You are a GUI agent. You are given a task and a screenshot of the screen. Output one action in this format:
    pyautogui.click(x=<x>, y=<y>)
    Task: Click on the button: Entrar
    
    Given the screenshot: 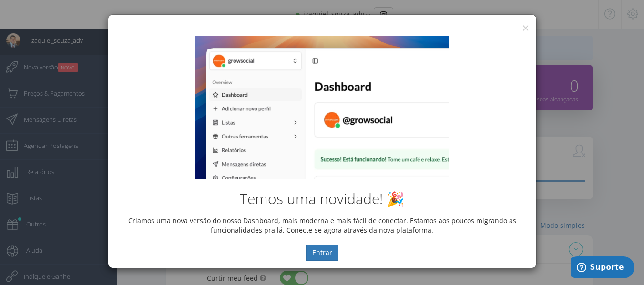 What is the action you would take?
    pyautogui.click(x=322, y=253)
    